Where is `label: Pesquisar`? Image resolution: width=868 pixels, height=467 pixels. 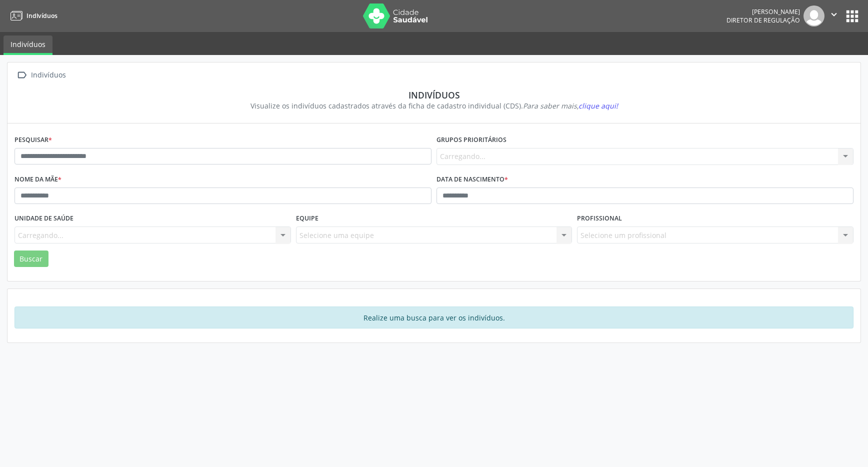 label: Pesquisar is located at coordinates (33, 140).